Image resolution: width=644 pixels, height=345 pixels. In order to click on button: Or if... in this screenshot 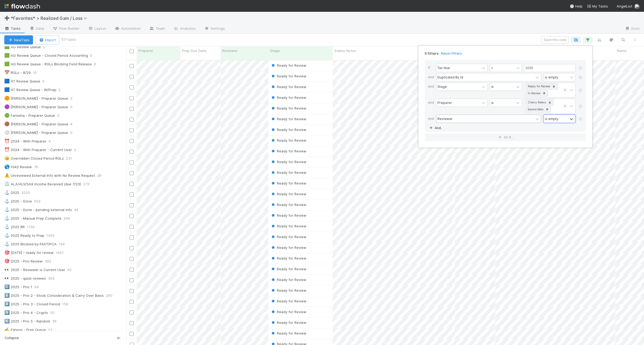, I will do `click(505, 137)`.